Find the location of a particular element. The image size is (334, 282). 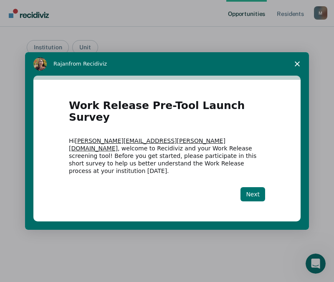

h1: Work Release Pre-Tool Launch Survey is located at coordinates (167, 114).